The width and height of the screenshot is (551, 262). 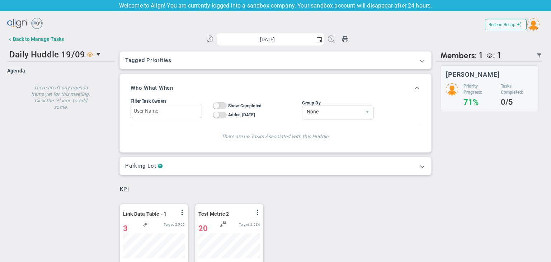 What do you see at coordinates (539, 56) in the screenshot?
I see `span: Filter Updated Members` at bounding box center [539, 56].